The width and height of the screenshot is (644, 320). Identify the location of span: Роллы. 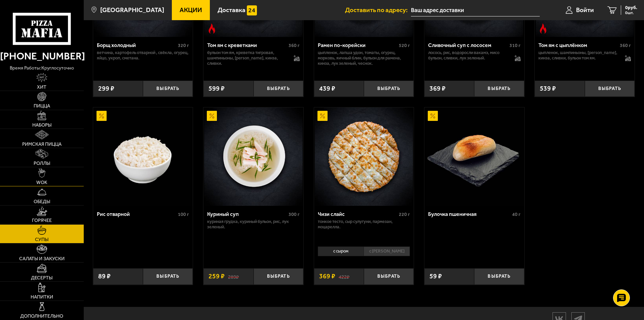
(42, 164).